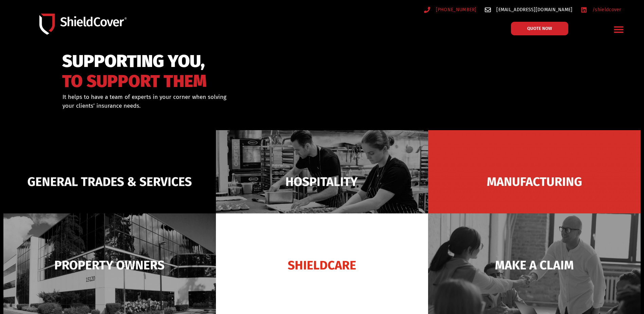  What do you see at coordinates (134, 61) in the screenshot?
I see `span: SUPPORTING YOU,` at bounding box center [134, 61].